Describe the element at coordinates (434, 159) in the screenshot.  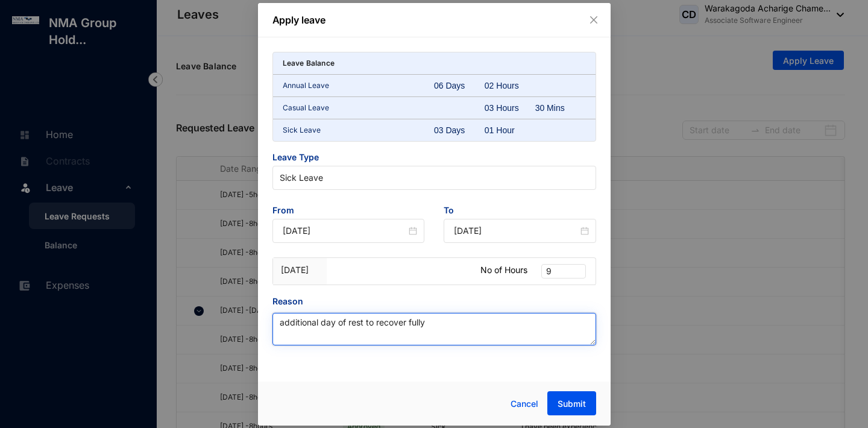
I see `span: Leave Type` at that location.